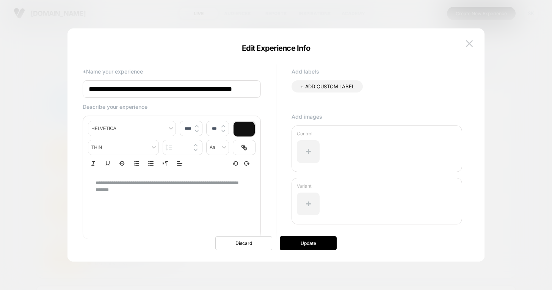 This screenshot has height=290, width=552. I want to click on span: fontWeight, so click(123, 147).